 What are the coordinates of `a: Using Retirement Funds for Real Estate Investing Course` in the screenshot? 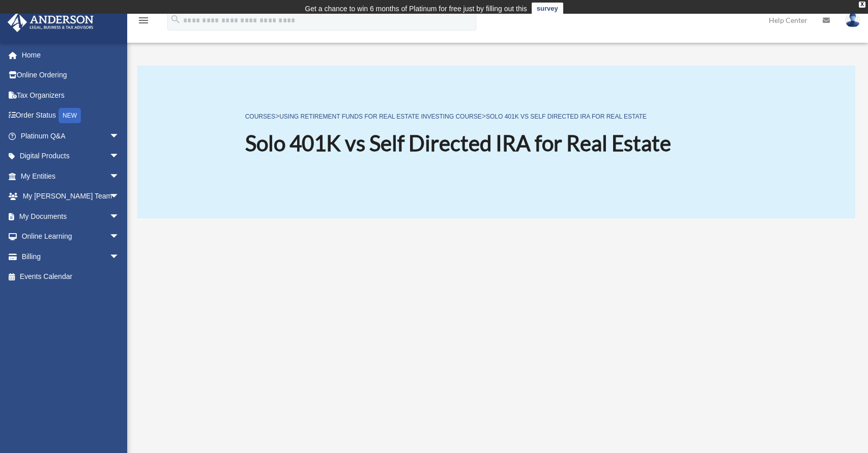 It's located at (381, 116).